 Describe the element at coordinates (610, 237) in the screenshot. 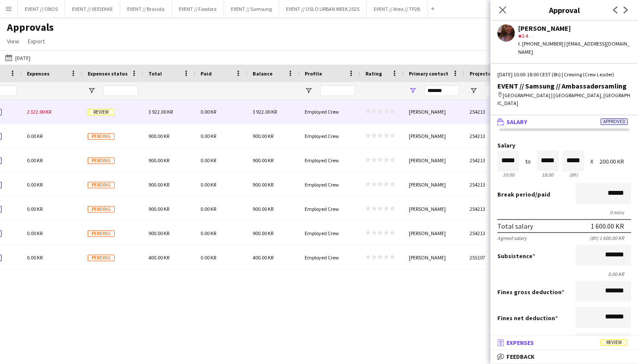

I see `div: (8h) 1 600.00 KR` at that location.